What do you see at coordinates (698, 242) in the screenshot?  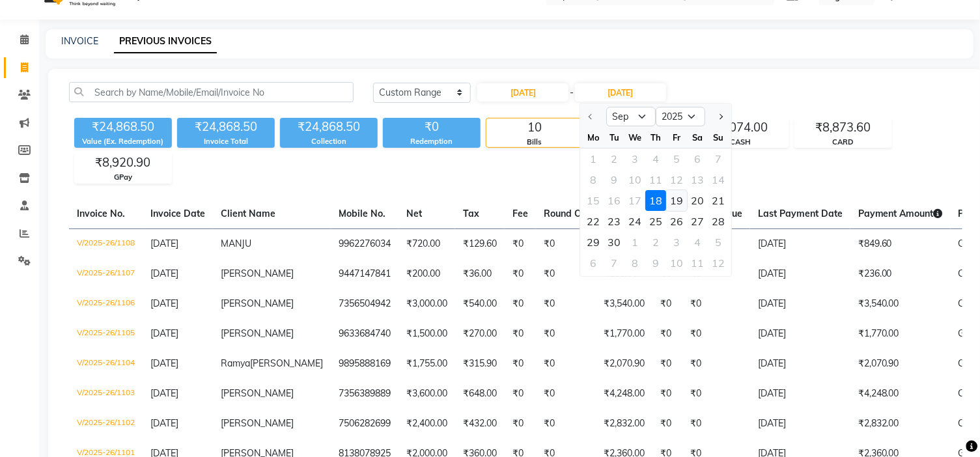 I see `div: 4` at bounding box center [698, 242].